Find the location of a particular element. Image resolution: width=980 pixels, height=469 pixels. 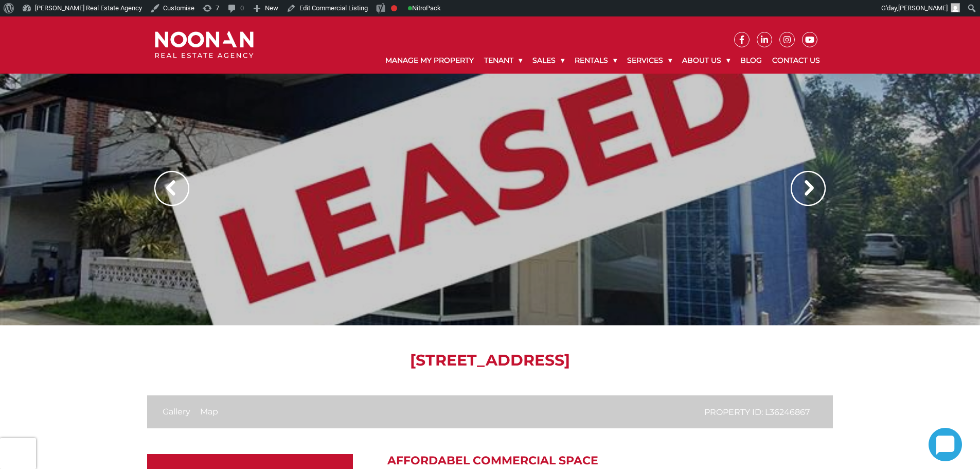

a: Map is located at coordinates (209, 411).